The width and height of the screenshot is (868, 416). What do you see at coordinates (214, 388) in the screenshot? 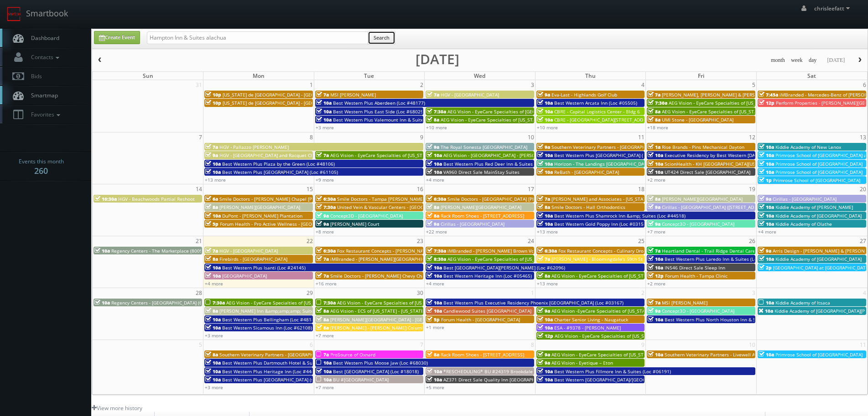
I see `a: +3 more` at bounding box center [214, 388].